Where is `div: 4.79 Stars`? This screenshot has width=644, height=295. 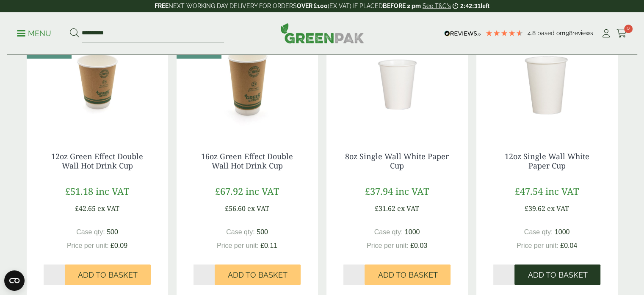
div: 4.79 Stars is located at coordinates (505, 33).